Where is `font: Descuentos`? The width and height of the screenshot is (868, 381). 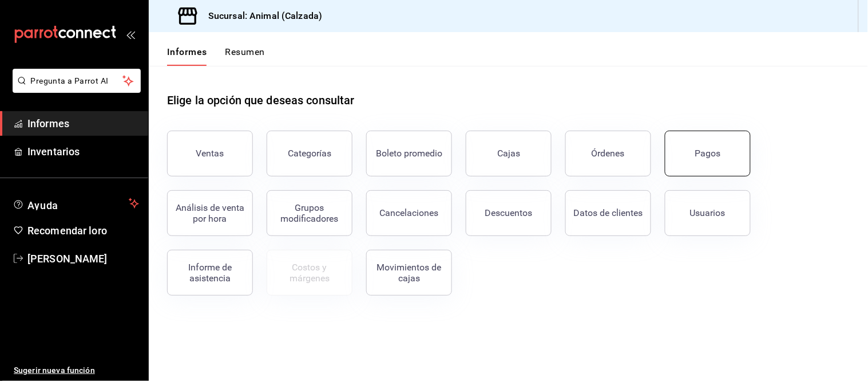
font: Descuentos is located at coordinates (509, 213).